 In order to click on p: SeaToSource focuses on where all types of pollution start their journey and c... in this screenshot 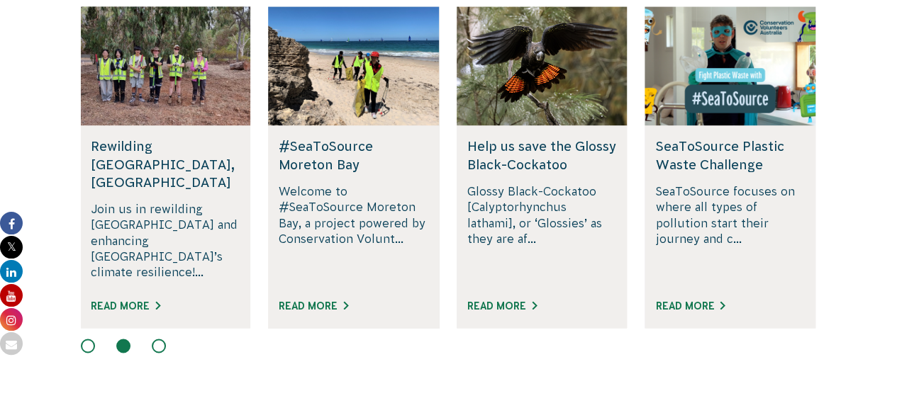, I will do `click(729, 233)`.